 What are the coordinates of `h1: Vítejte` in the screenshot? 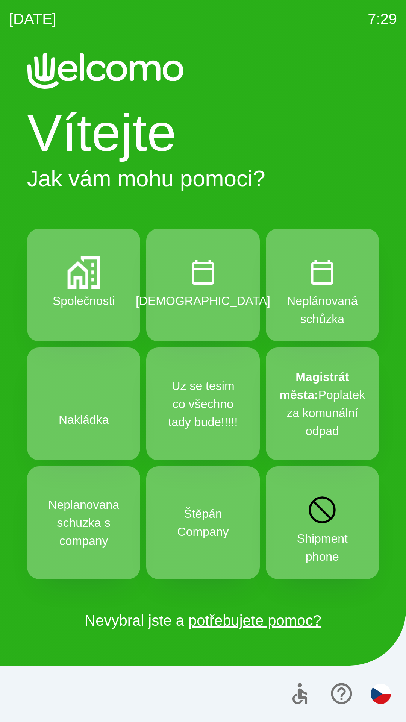 It's located at (203, 133).